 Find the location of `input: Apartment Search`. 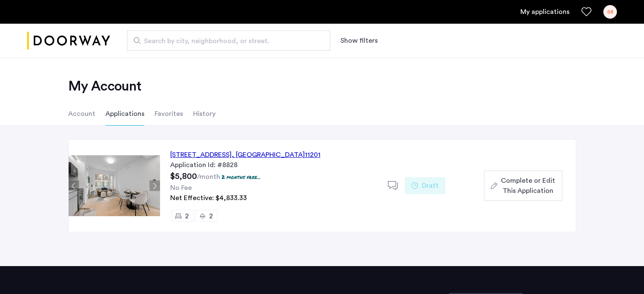

input: Apartment Search is located at coordinates (229, 40).